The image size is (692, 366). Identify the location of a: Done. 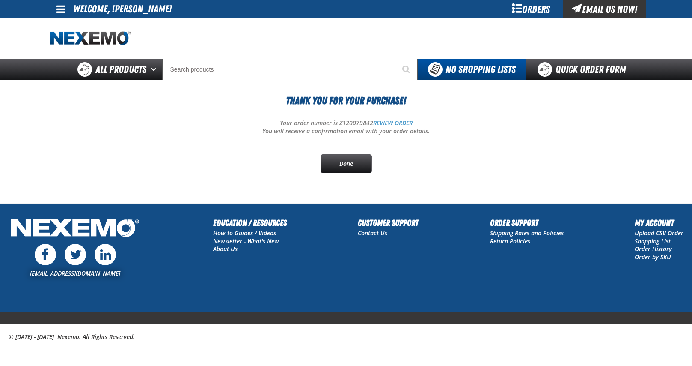
(346, 164).